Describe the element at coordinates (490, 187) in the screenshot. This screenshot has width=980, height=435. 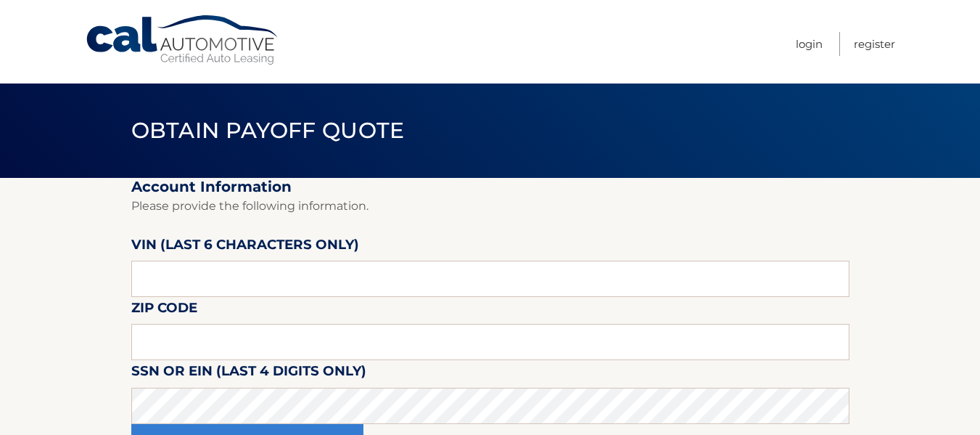
I see `h2: Account Information` at that location.